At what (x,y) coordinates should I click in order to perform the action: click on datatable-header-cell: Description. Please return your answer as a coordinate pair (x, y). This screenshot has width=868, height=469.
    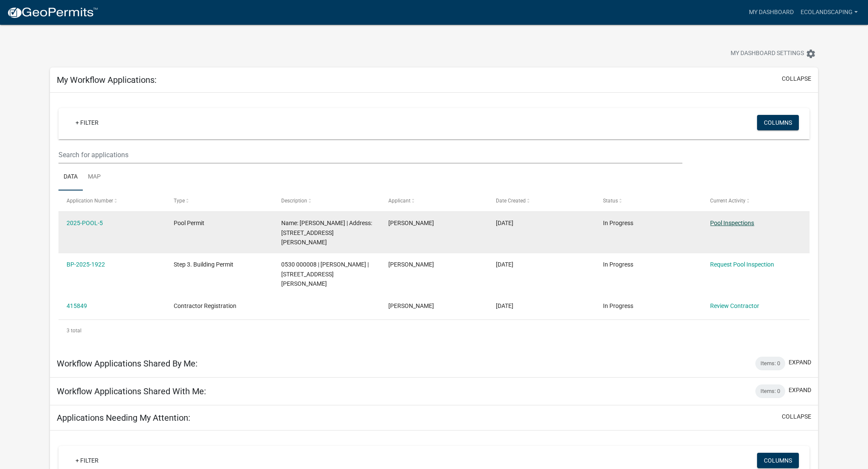
    Looking at the image, I should click on (326, 201).